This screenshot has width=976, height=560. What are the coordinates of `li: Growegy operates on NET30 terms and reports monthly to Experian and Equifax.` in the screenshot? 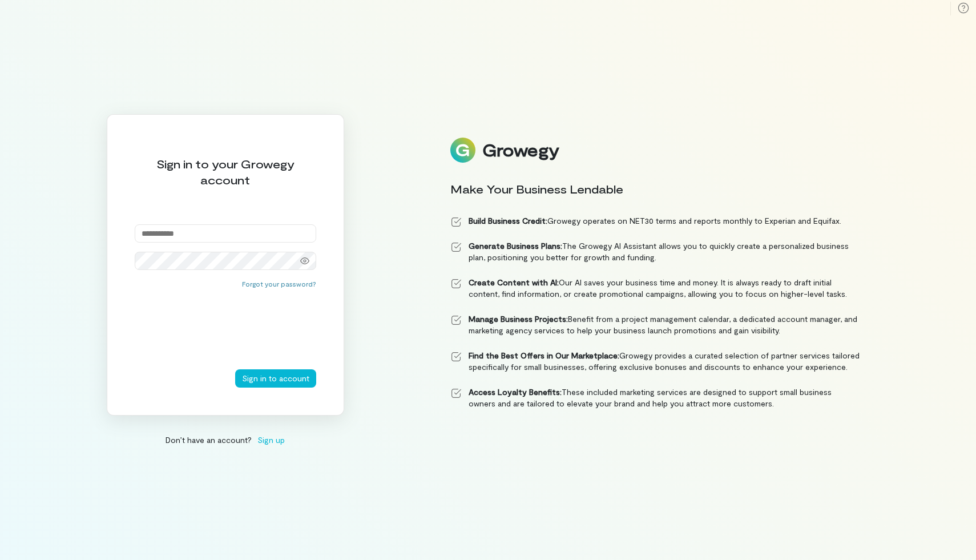 It's located at (655, 221).